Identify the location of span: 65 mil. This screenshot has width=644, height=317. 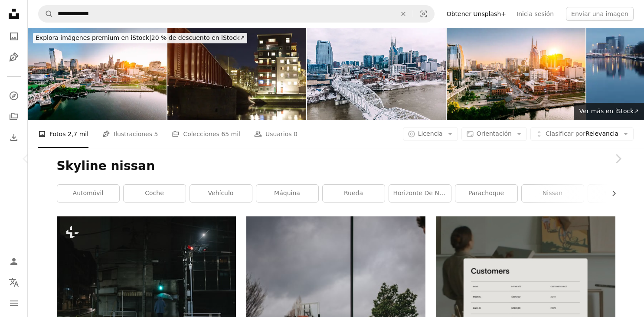
(231, 134).